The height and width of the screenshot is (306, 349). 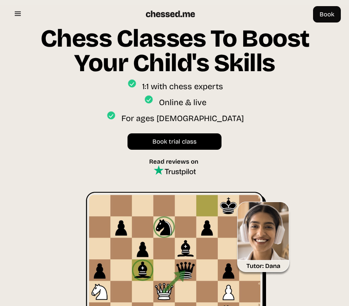 What do you see at coordinates (174, 141) in the screenshot?
I see `a: Book trial class` at bounding box center [174, 141].